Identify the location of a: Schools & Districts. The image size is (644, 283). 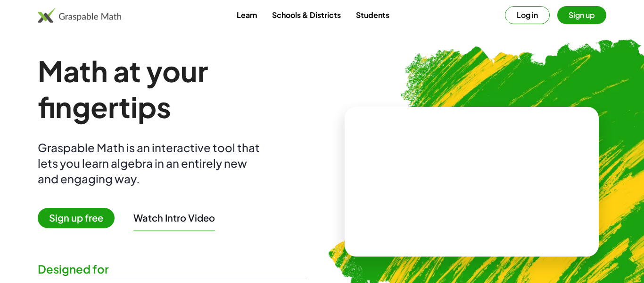
(306, 15).